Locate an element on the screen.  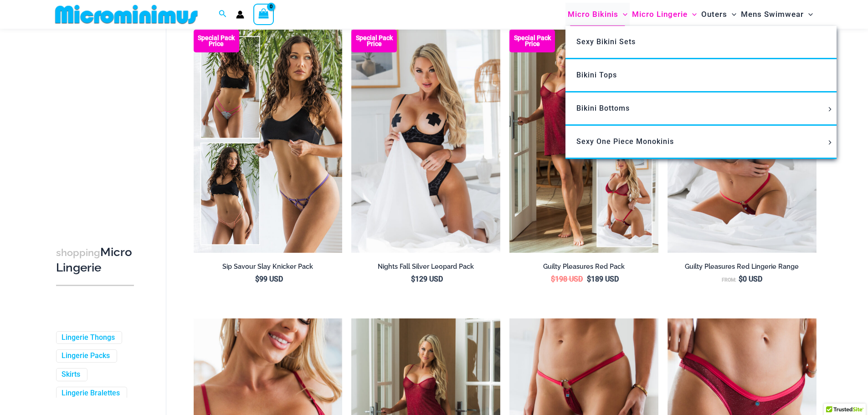
a: Sexy Bikini Sets is located at coordinates (701, 42).